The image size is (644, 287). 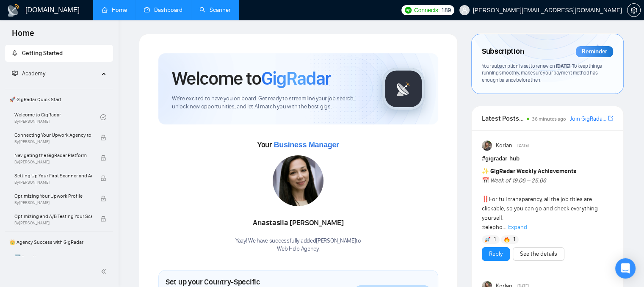 I want to click on img: gigradar-logo.png, so click(x=403, y=89).